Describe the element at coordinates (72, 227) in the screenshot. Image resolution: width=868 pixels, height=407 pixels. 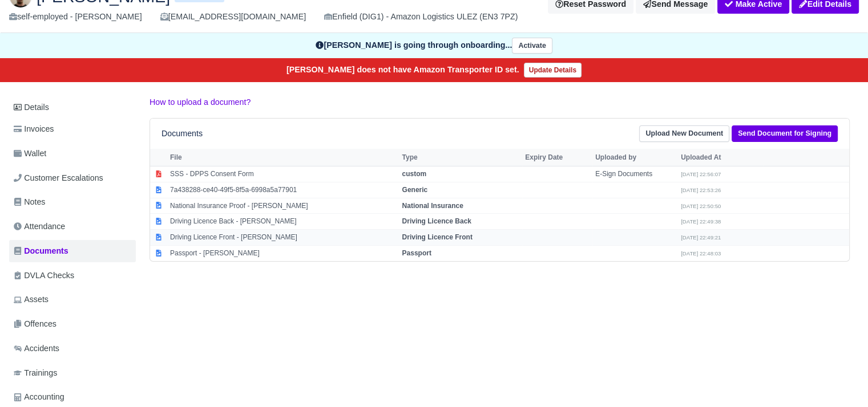
I see `a: Attendance` at that location.